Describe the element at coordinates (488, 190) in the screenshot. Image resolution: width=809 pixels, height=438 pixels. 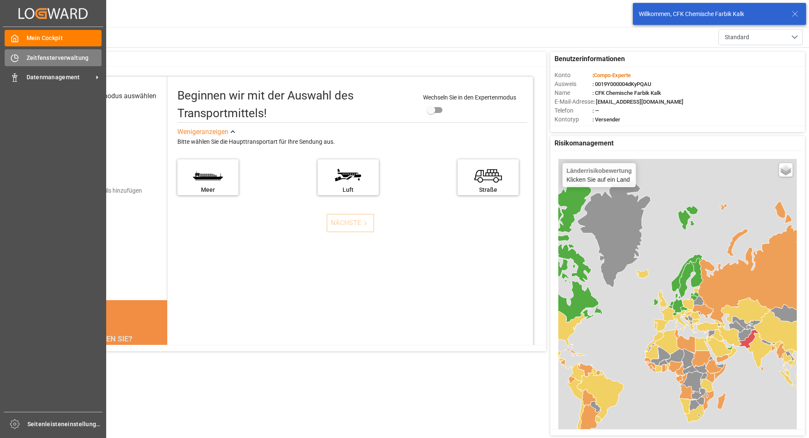
I see `font: Straße` at that location.